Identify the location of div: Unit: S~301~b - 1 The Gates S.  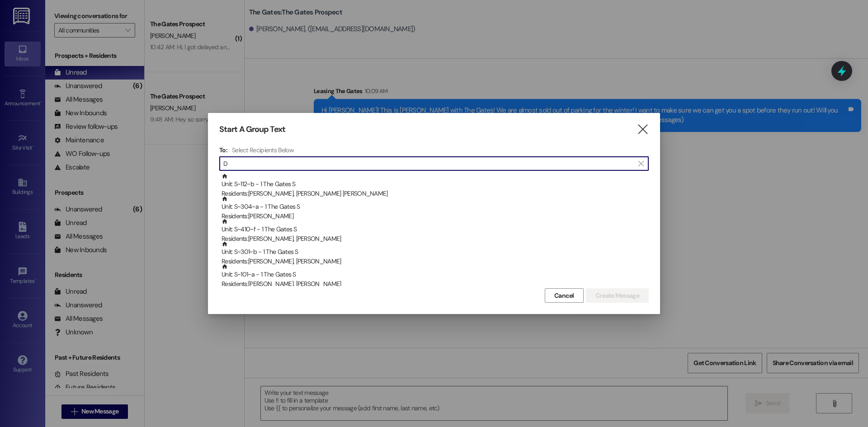
(435, 253).